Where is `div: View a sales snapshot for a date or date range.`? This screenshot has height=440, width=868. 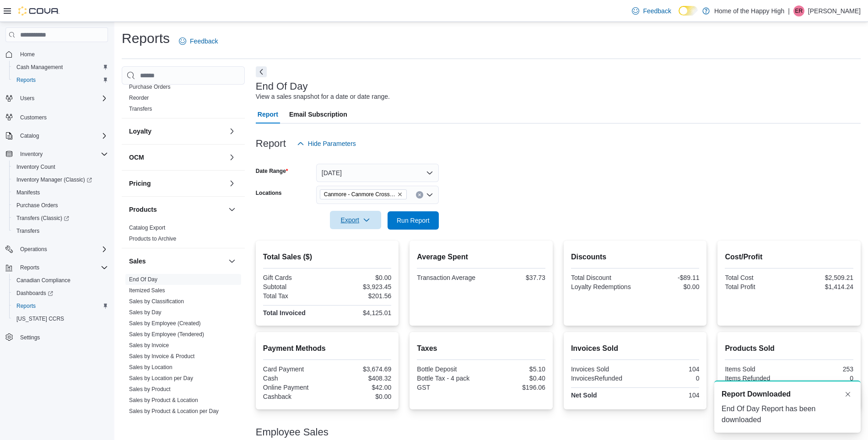
div: View a sales snapshot for a date or date range. is located at coordinates (322, 96).